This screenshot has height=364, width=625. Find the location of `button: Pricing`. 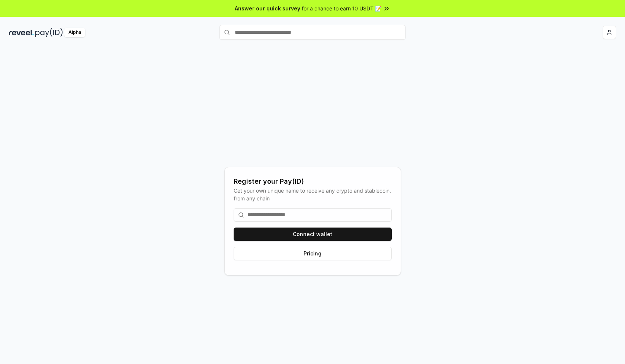

button: Pricing is located at coordinates (312, 253).